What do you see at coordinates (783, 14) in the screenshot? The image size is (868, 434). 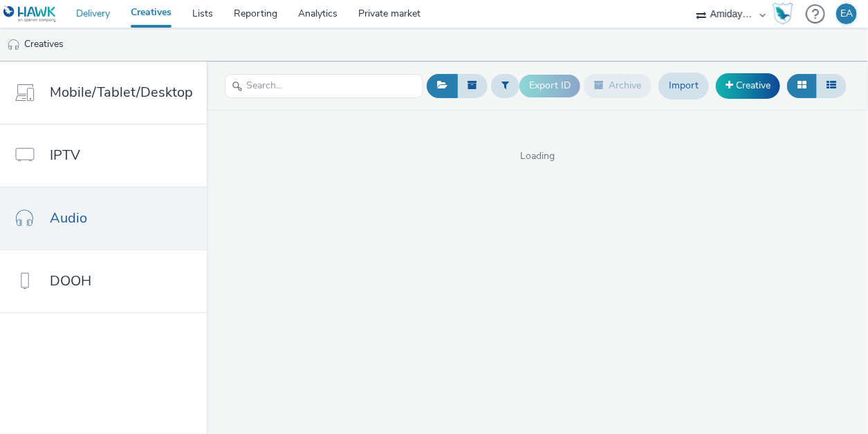 I see `img: Hawk Academy` at bounding box center [783, 14].